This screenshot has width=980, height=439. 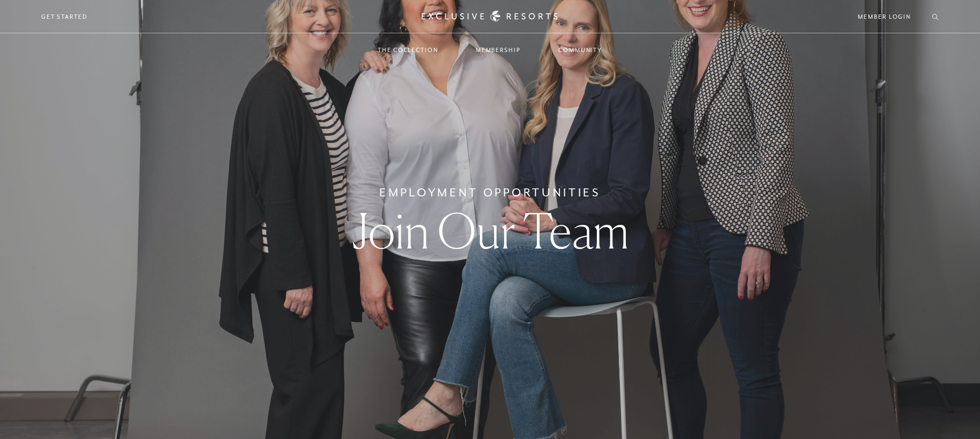 I want to click on a: Community, so click(x=581, y=50).